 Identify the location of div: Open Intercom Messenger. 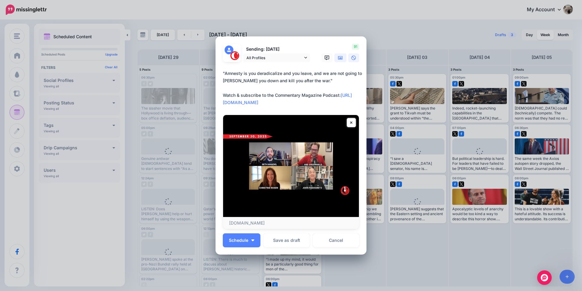
(544, 277).